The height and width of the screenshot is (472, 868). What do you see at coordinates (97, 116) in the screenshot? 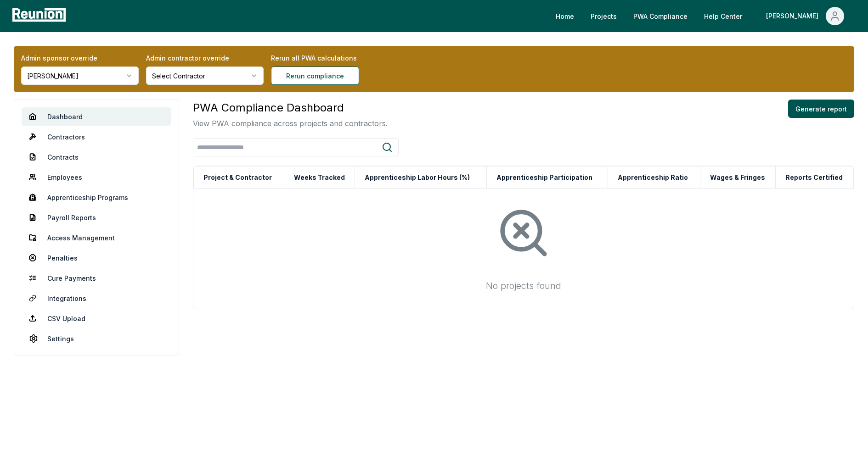
I see `a: Dashboard` at bounding box center [97, 116].